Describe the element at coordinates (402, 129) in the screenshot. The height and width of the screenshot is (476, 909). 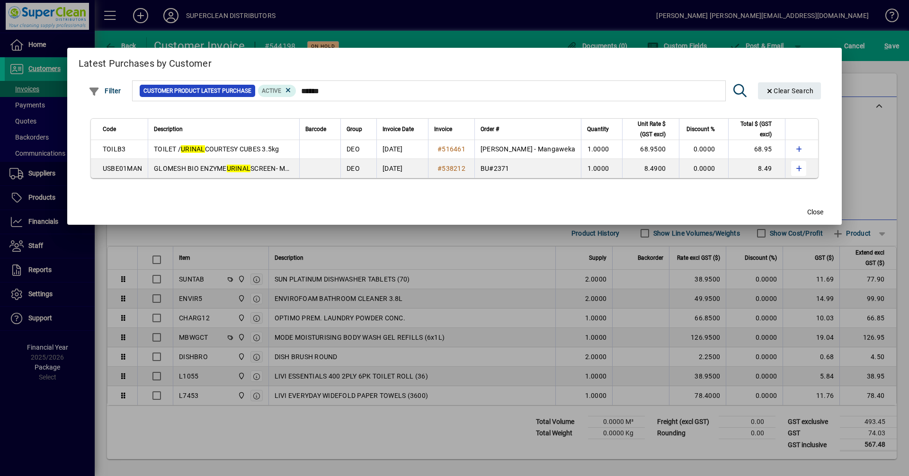
I see `div: Invoice Date` at that location.